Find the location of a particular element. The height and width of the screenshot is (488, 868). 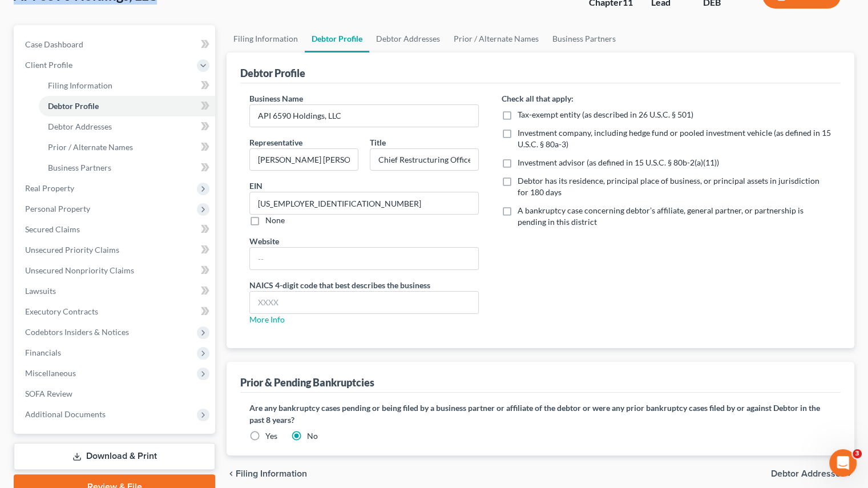

label: Are any bankruptcy cases pending or being filed by a business partner or affiliate of the debtor ... is located at coordinates (540, 414).